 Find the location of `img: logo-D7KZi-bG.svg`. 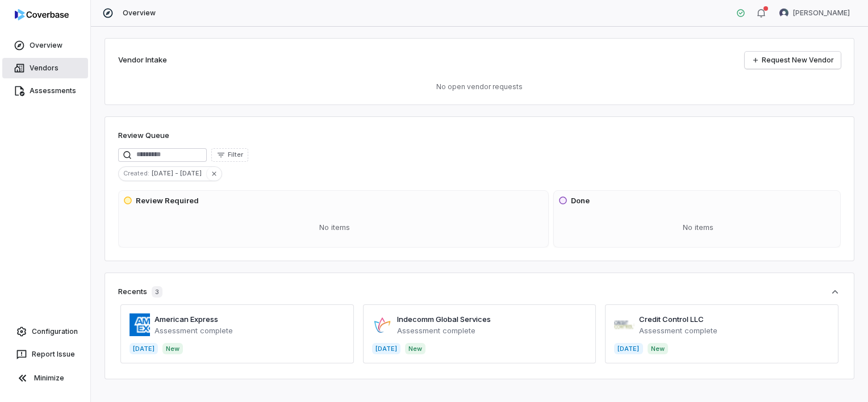

img: logo-D7KZi-bG.svg is located at coordinates (41, 15).